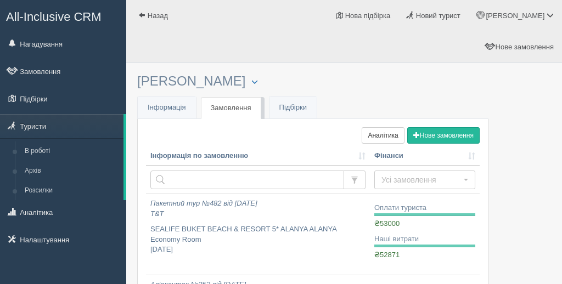 This screenshot has height=284, width=562. What do you see at coordinates (387, 255) in the screenshot?
I see `span: ₴52871` at bounding box center [387, 255].